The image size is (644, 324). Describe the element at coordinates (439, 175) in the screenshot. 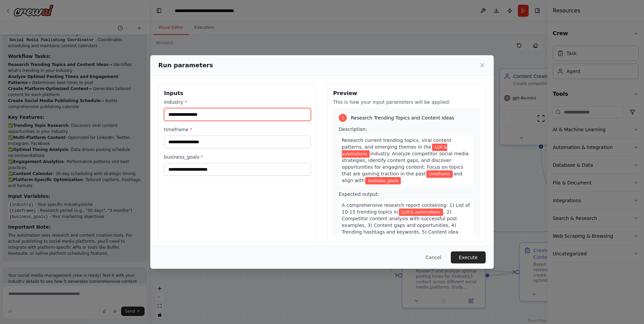

I see `span: Variable: timeframe` at that location.